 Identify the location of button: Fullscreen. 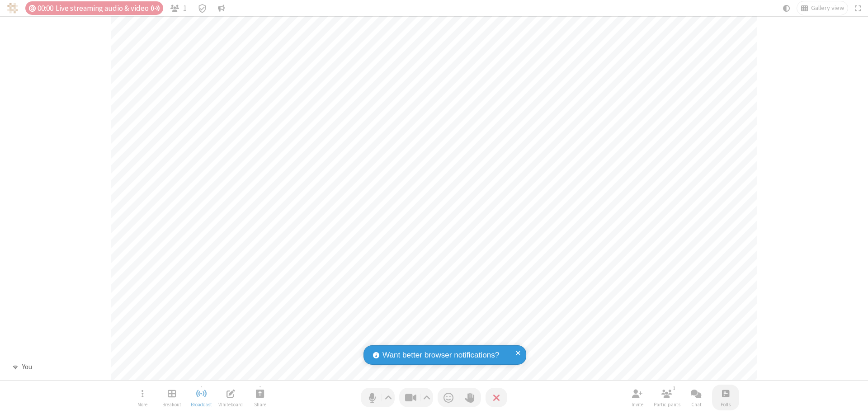
(858, 8).